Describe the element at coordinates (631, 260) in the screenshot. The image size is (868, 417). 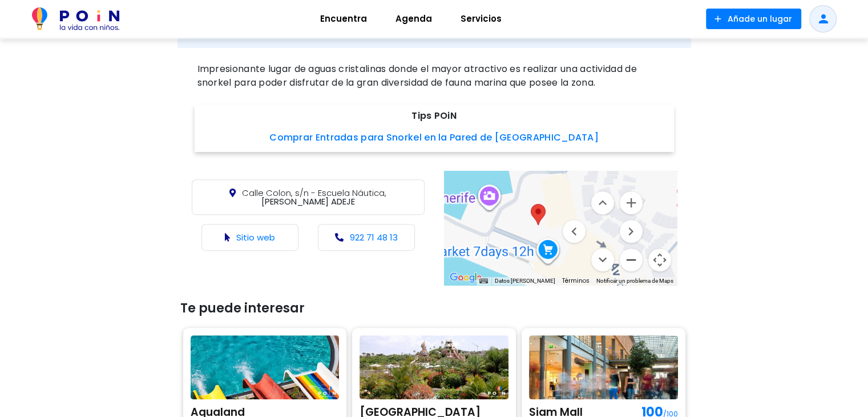
I see `button: Reducir` at that location.